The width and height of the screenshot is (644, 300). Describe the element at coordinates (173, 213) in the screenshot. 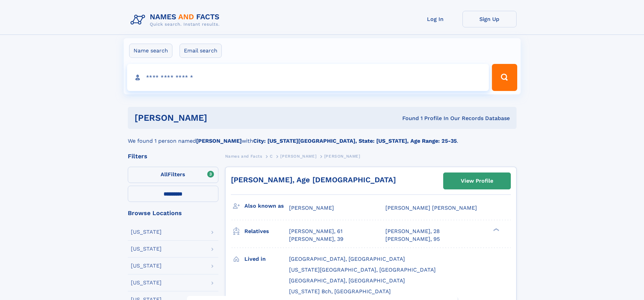

I see `div: Browse Locations` at that location.